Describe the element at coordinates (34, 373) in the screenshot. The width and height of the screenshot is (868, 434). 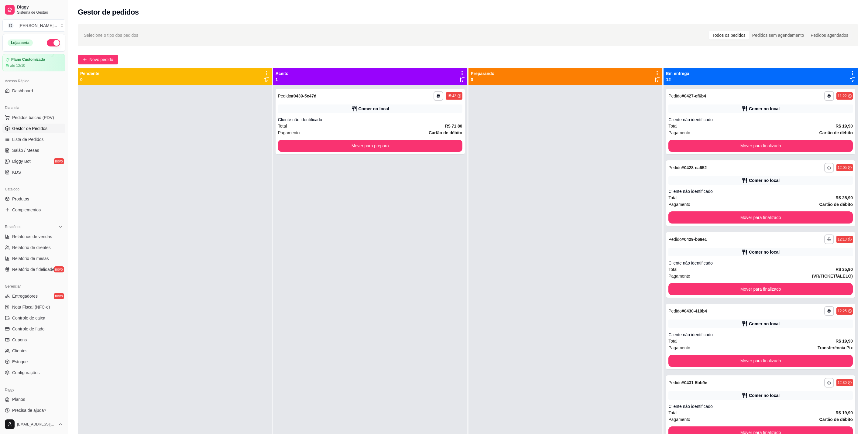
I see `a: Configurações` at that location.